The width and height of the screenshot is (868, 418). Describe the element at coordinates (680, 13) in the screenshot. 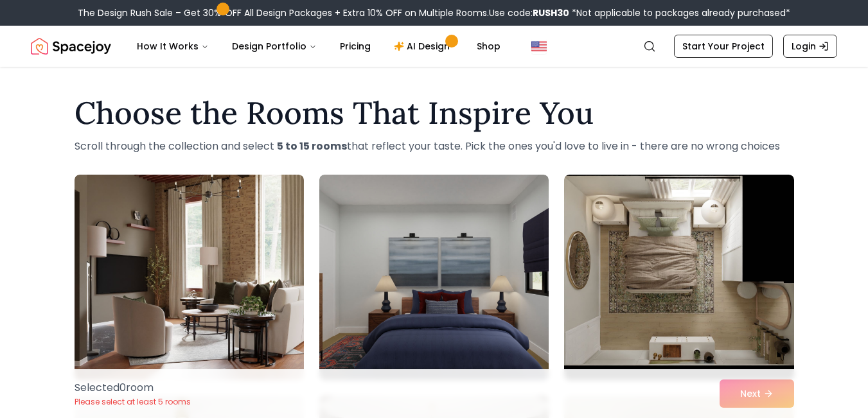

I see `span: *Not applicable to packages already purchased*` at that location.